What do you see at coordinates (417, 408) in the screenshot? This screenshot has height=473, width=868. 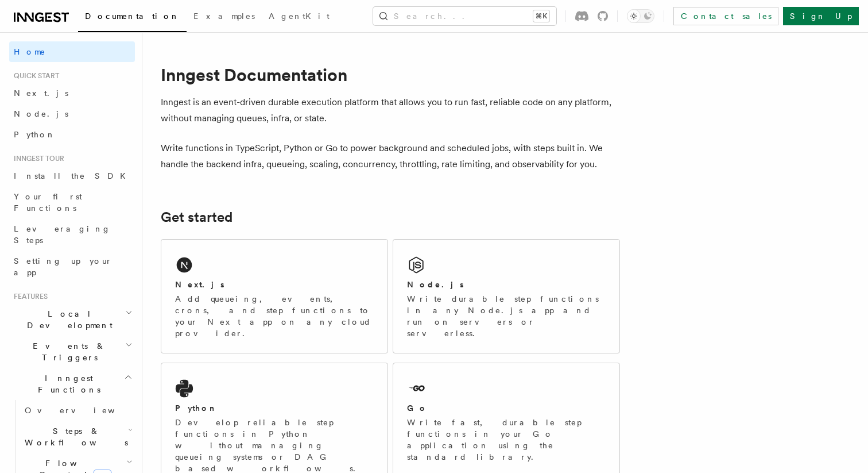 I see `h2: Go` at bounding box center [417, 408].